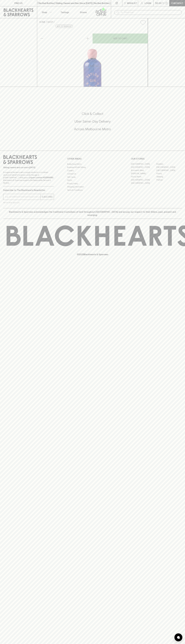 This screenshot has height=644, width=185. Describe the element at coordinates (120, 38) in the screenshot. I see `button: ADD TO CART` at that location.